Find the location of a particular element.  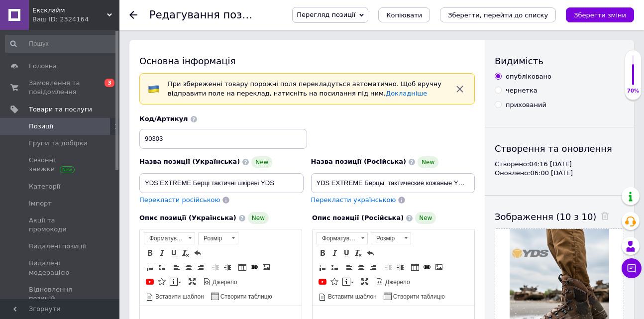

span: Позиції is located at coordinates (41, 127).